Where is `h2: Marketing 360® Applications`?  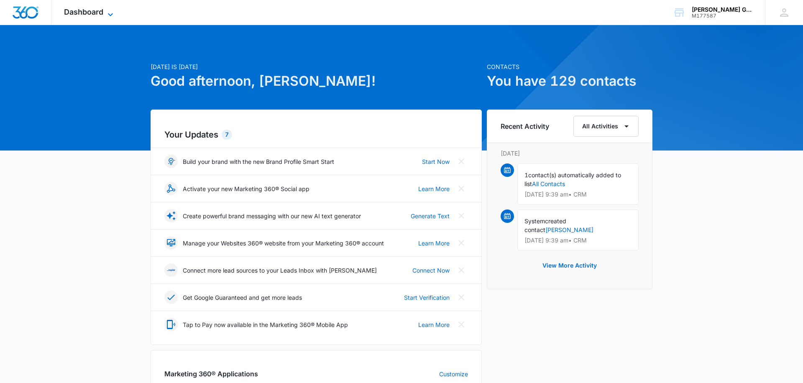
h2: Marketing 360® Applications is located at coordinates (211, 374).